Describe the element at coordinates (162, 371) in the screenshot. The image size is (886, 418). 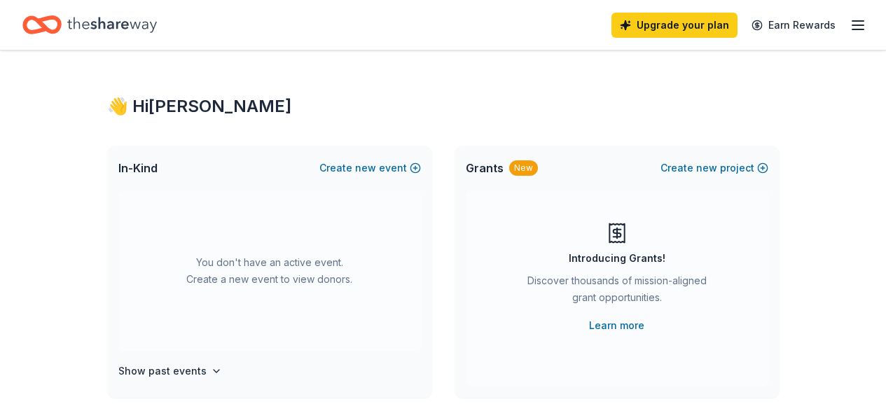
I see `h4: Show past events` at that location.